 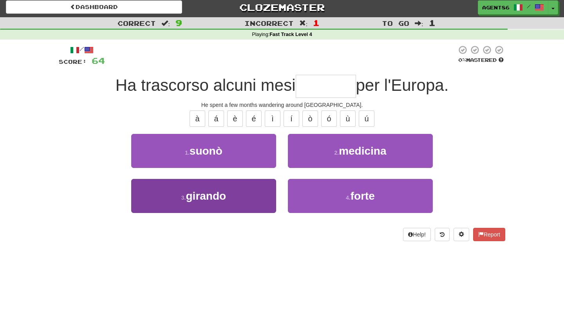 What do you see at coordinates (513, 7) in the screenshot?
I see `a: Agent86 /` at bounding box center [513, 7].